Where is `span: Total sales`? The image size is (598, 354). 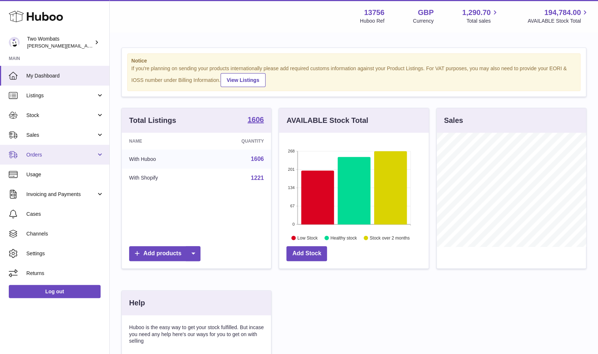
span: Total sales is located at coordinates (482, 21).